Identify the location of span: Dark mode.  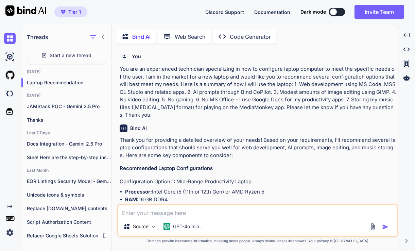
(313, 12).